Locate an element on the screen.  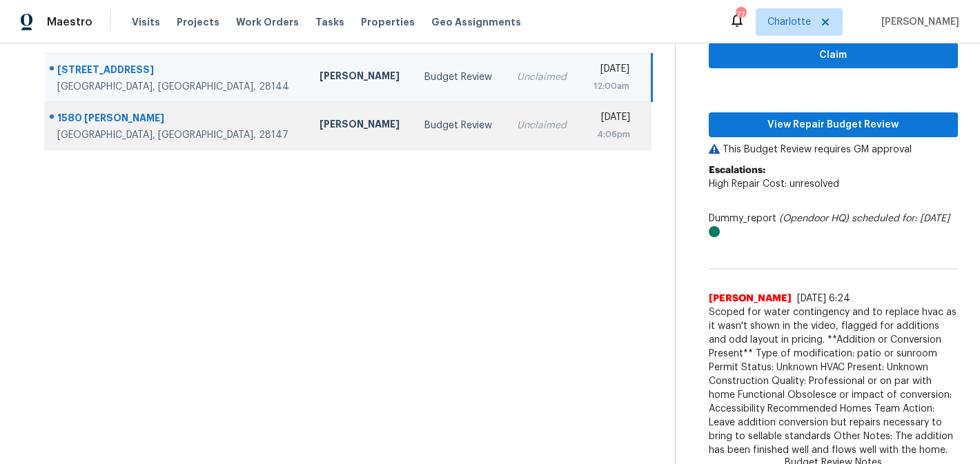
span: Charlotte is located at coordinates (789, 22).